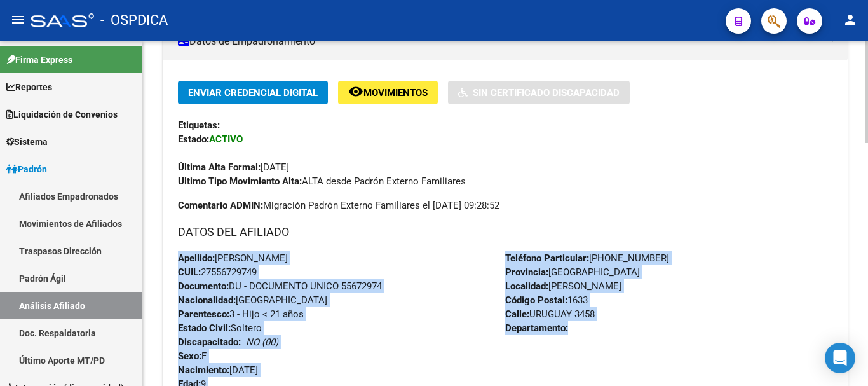 The width and height of the screenshot is (868, 386). Describe the element at coordinates (356, 91) in the screenshot. I see `mat-icon: remove_red_eye` at that location.